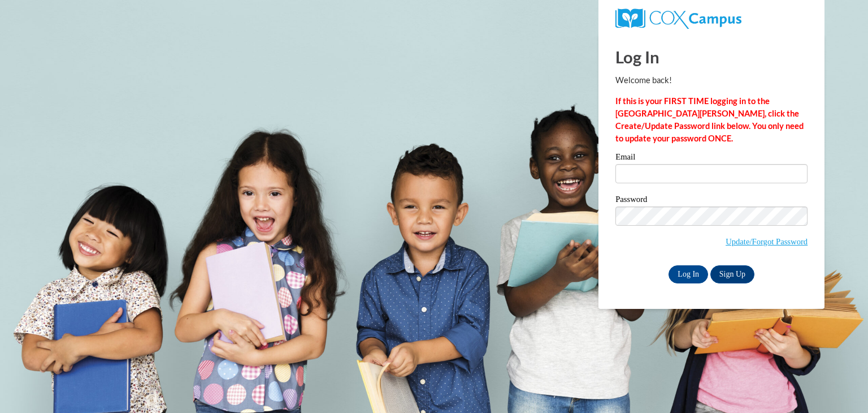  I want to click on img: COX Campus, so click(679, 18).